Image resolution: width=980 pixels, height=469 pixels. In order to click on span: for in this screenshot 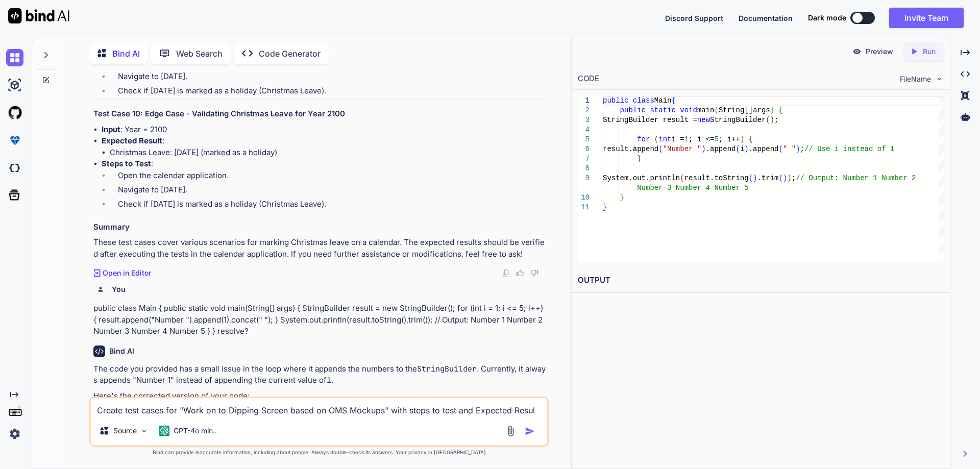, I will do `click(643, 139)`.